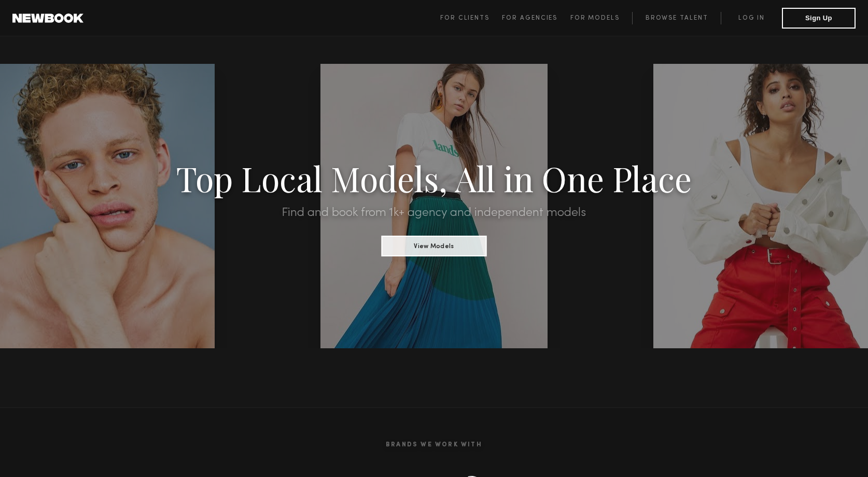 The height and width of the screenshot is (477, 868). What do you see at coordinates (529, 19) in the screenshot?
I see `span: For Agencies` at bounding box center [529, 19].